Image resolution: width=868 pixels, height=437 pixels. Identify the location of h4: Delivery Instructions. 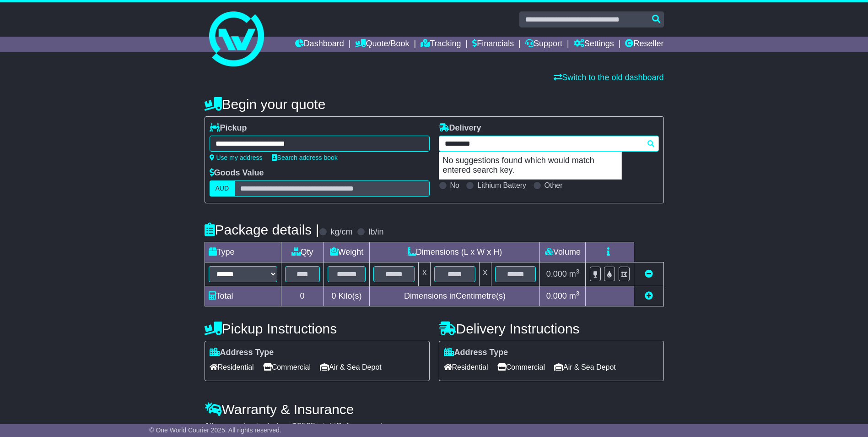
(551, 328).